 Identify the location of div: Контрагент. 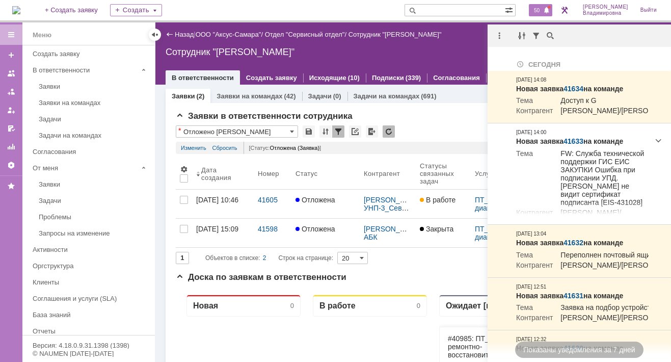
(383, 173).